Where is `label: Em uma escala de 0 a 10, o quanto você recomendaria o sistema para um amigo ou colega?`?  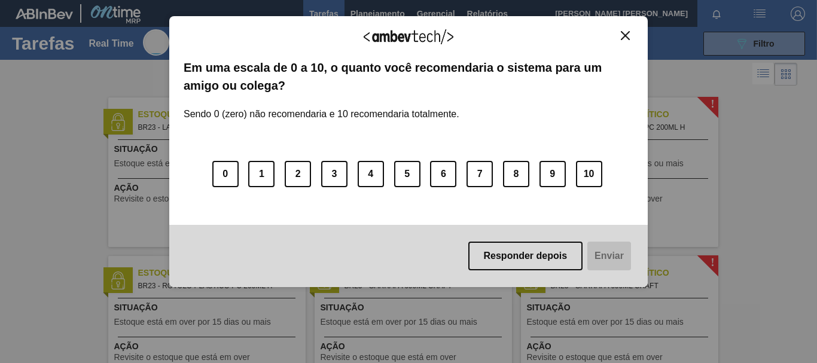 label: Em uma escala de 0 a 10, o quanto você recomendaria o sistema para um amigo ou colega? is located at coordinates (409, 77).